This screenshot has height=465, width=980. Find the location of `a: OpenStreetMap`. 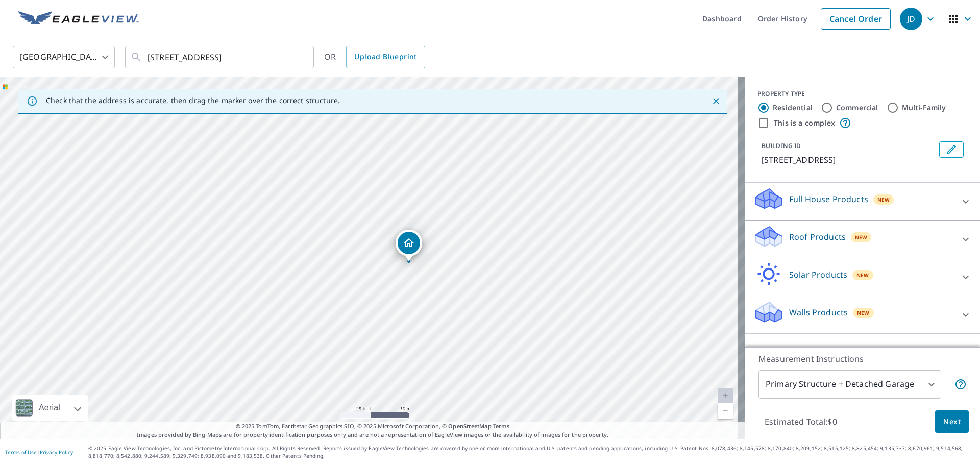

a: OpenStreetMap is located at coordinates (470, 426).